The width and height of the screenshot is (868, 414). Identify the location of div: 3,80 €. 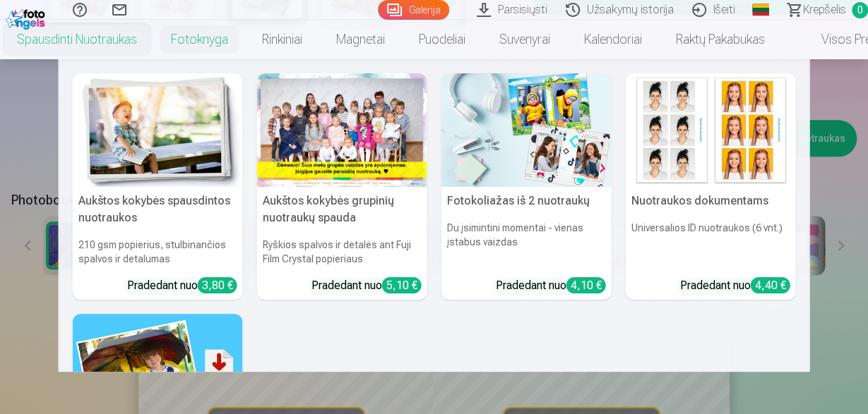
(217, 285).